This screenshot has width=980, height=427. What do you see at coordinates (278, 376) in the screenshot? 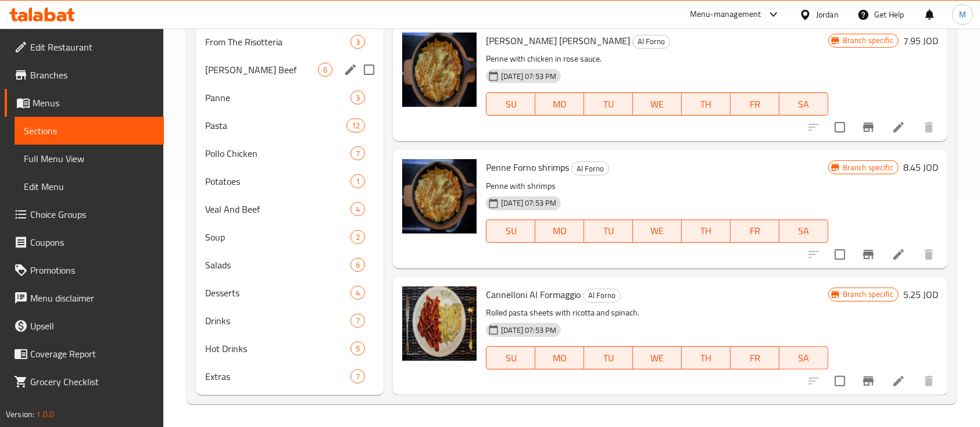
I see `span: Extras` at bounding box center [278, 376].